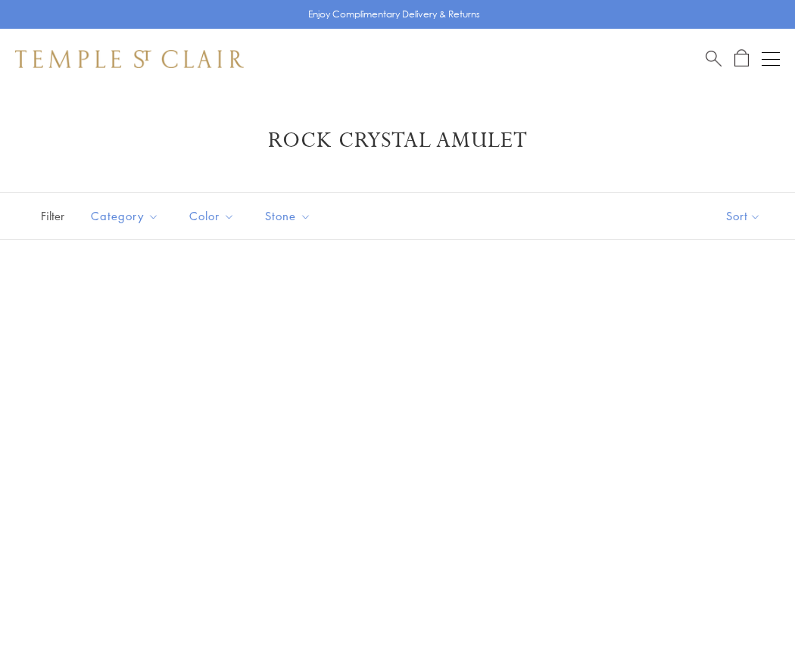 Image resolution: width=795 pixels, height=672 pixels. What do you see at coordinates (213, 216) in the screenshot?
I see `span: Color` at bounding box center [213, 216].